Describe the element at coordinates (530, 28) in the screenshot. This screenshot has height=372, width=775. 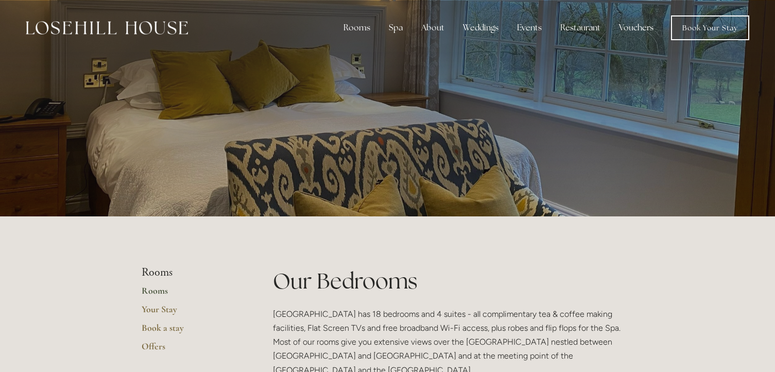
I see `div: Events` at that location.